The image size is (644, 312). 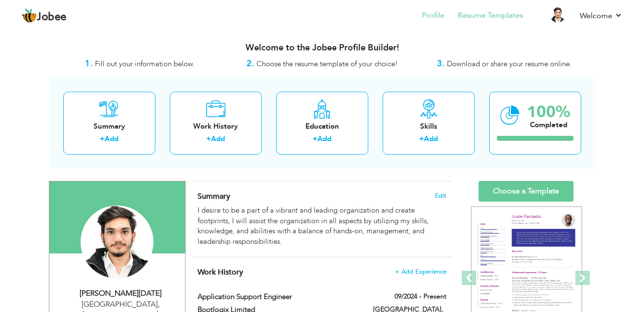 I want to click on span: Jobee, so click(x=52, y=17).